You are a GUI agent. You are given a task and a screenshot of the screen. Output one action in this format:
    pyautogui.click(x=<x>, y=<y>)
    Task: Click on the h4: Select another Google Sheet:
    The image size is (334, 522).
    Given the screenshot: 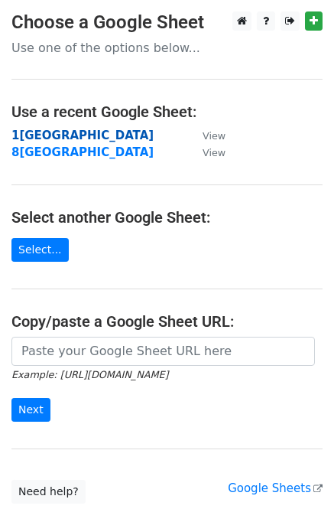 What is the action you would take?
    pyautogui.click(x=167, y=217)
    